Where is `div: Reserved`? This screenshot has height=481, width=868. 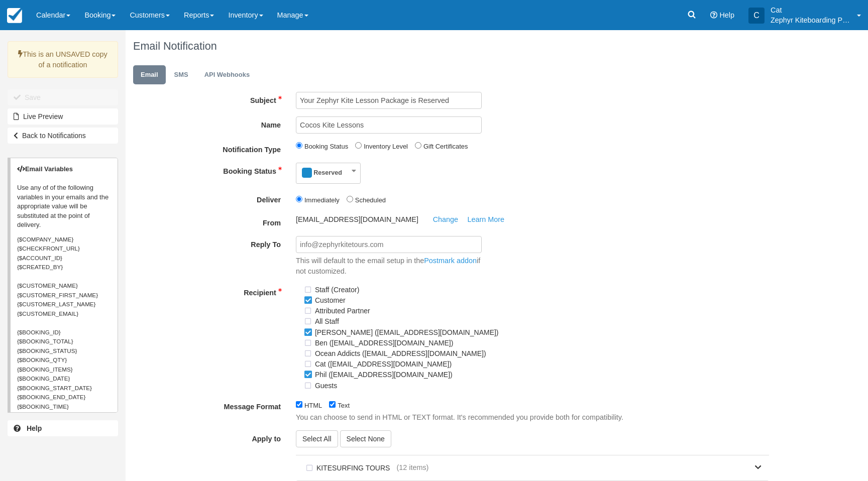
div: Reserved is located at coordinates (321, 173).